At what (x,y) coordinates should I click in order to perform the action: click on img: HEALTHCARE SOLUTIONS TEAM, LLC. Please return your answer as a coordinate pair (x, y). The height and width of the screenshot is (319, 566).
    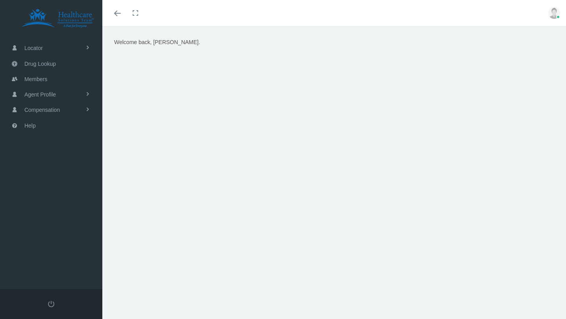
    Looking at the image, I should click on (57, 18).